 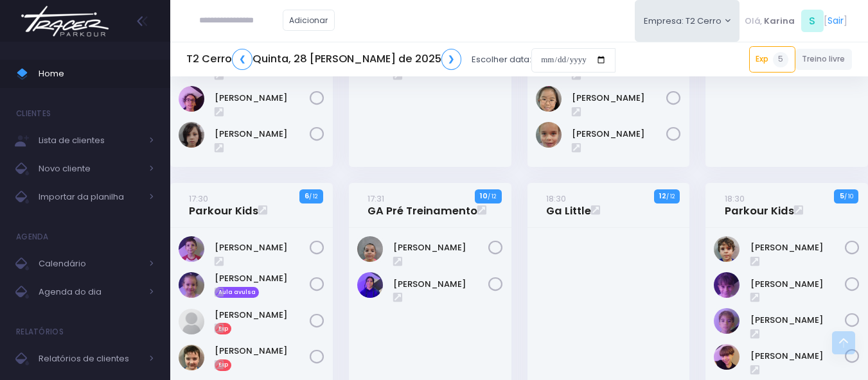 I want to click on span: S, so click(x=812, y=21).